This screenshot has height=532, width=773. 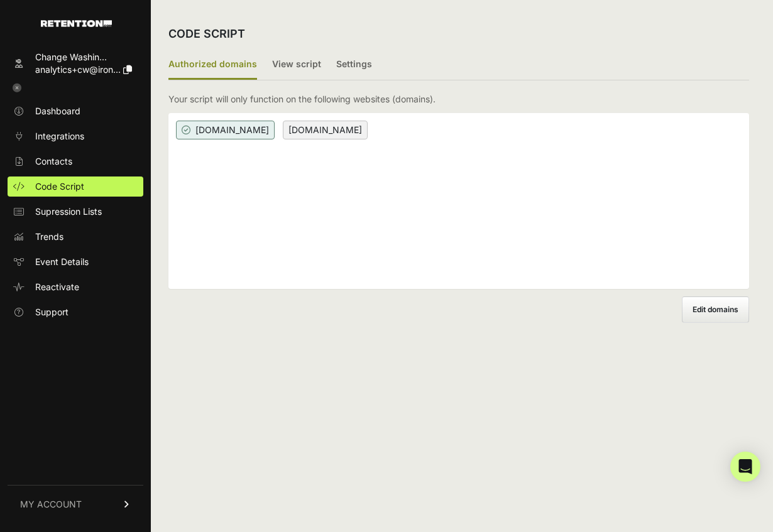 I want to click on span: Integrations, so click(x=60, y=136).